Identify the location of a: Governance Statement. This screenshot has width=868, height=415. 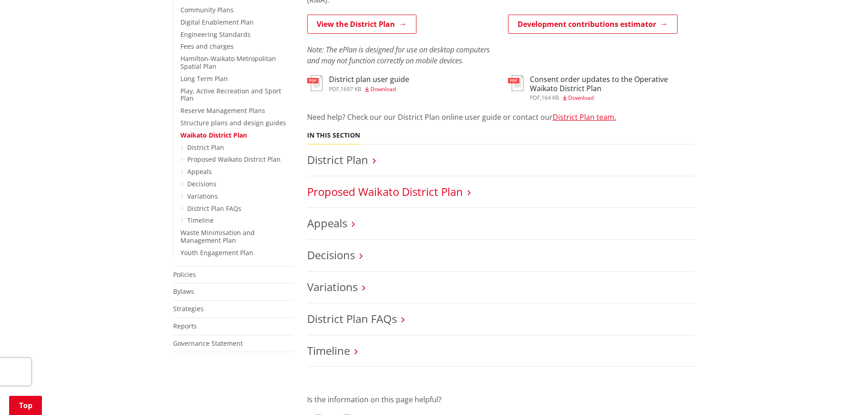
(208, 343).